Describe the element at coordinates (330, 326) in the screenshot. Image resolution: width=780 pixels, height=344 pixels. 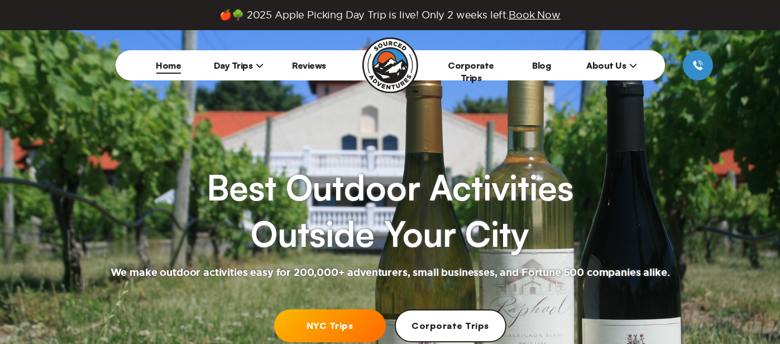
I see `a: NYC Trips` at that location.